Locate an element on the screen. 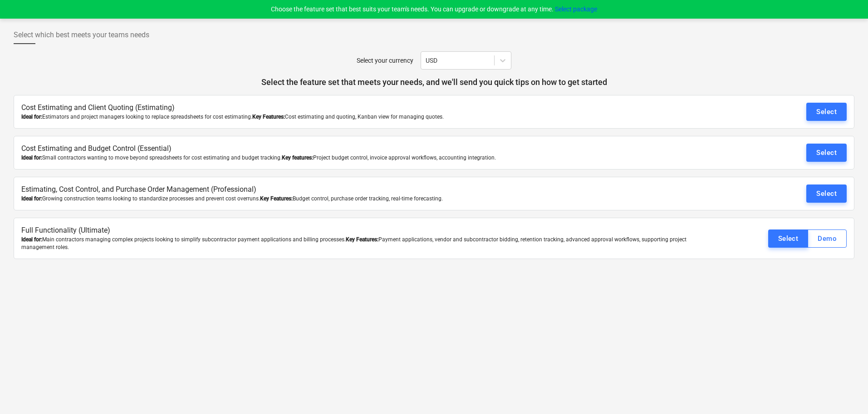 This screenshot has height=414, width=868. div: Main contractors managing complex projects looking to simplify subcontractor payment applications... is located at coordinates (365, 243).